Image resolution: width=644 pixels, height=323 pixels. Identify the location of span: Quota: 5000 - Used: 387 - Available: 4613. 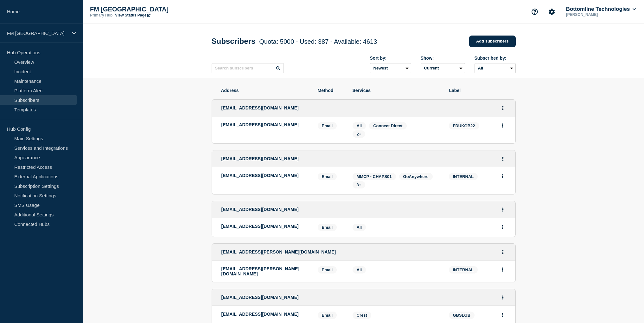
(318, 41).